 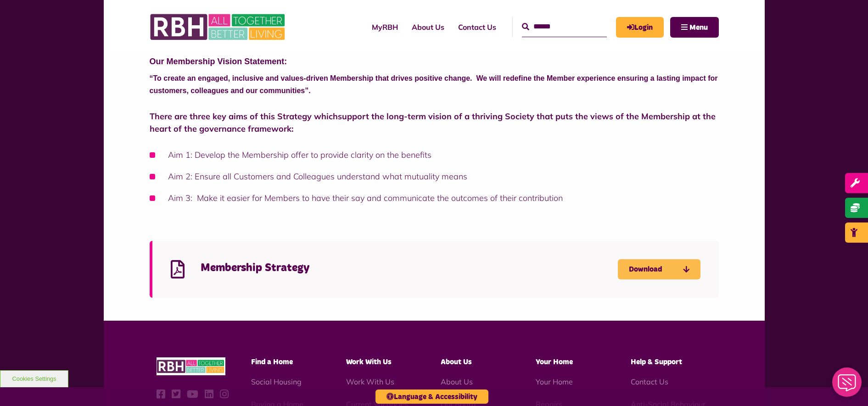 What do you see at coordinates (368, 362) in the screenshot?
I see `span: Work With Us` at bounding box center [368, 362].